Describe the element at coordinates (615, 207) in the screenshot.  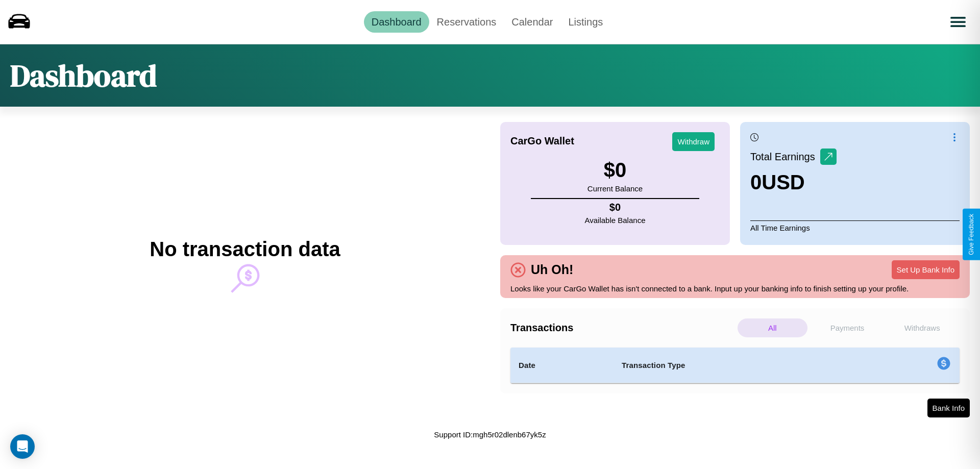
I see `h4: $ 0` at that location.